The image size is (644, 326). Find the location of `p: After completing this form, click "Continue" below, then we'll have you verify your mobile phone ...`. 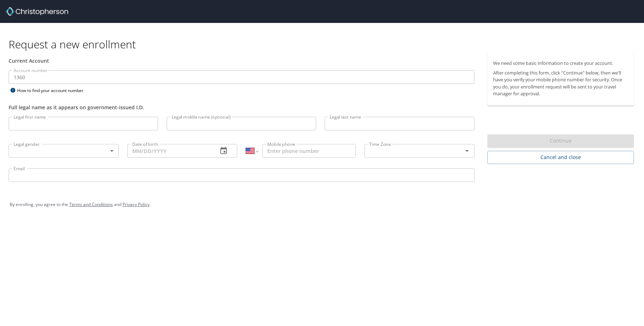

p: After completing this form, click "Continue" below, then we'll have you verify your mobile phone ... is located at coordinates (560, 83).